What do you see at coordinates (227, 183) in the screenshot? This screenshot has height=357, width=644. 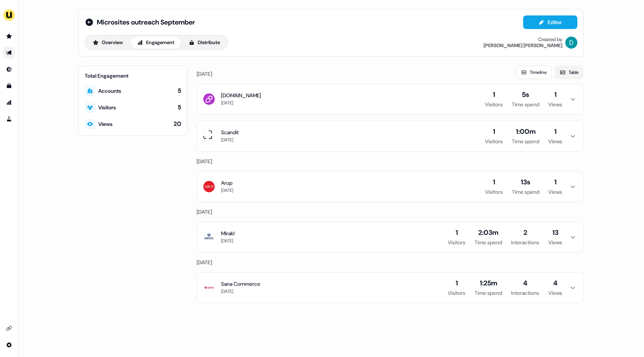 I see `div: Arup` at bounding box center [227, 183].